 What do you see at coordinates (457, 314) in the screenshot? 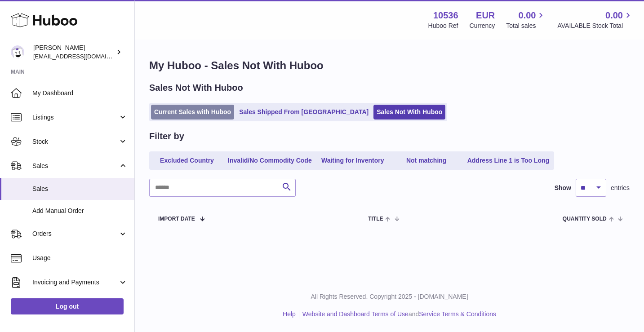
I see `a: Service Terms & Conditions` at bounding box center [457, 314].